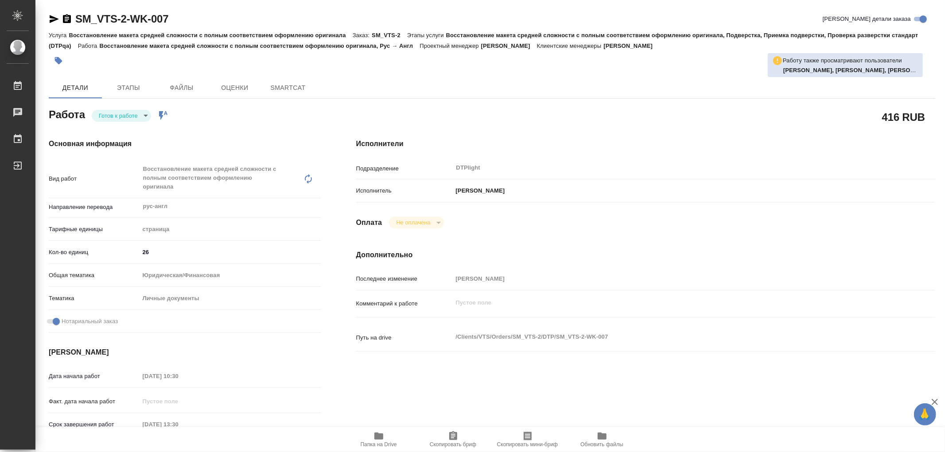  I want to click on h4: Исполнители, so click(646, 144).